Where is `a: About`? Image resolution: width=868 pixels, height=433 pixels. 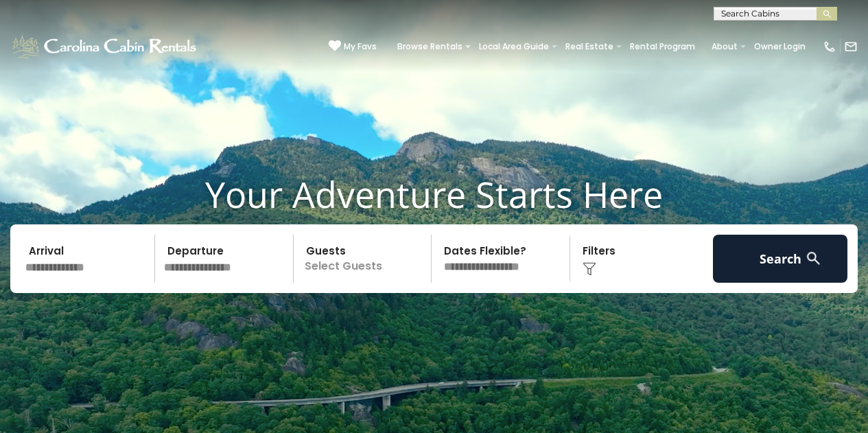 a: About is located at coordinates (725, 46).